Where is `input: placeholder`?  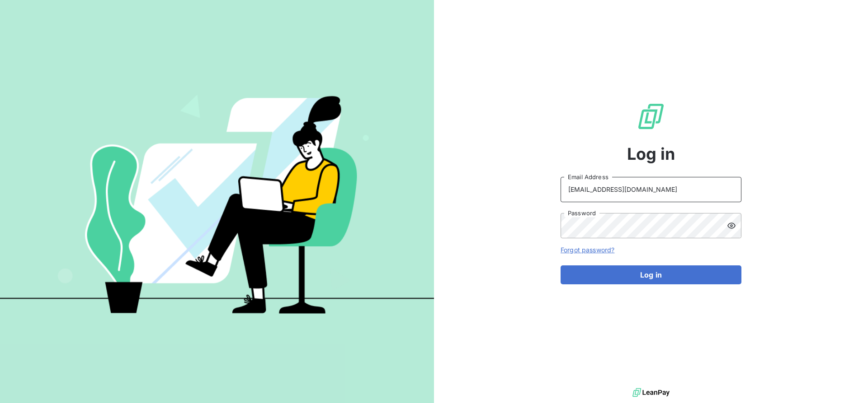
input: placeholder is located at coordinates (651, 190).